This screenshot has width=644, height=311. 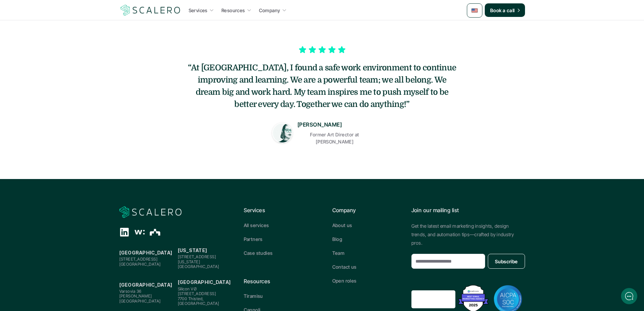 What do you see at coordinates (468, 234) in the screenshot?
I see `p: Get the latest email marketing insights, design trends, and automation tips—crafted by industry p...` at bounding box center [468, 234].